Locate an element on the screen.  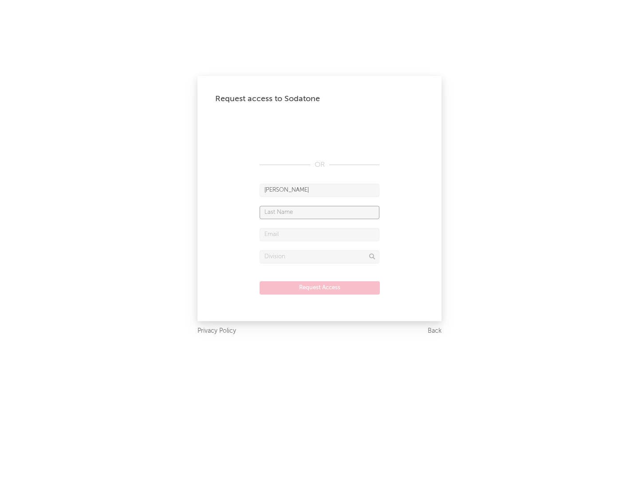
a: Back is located at coordinates (434, 331).